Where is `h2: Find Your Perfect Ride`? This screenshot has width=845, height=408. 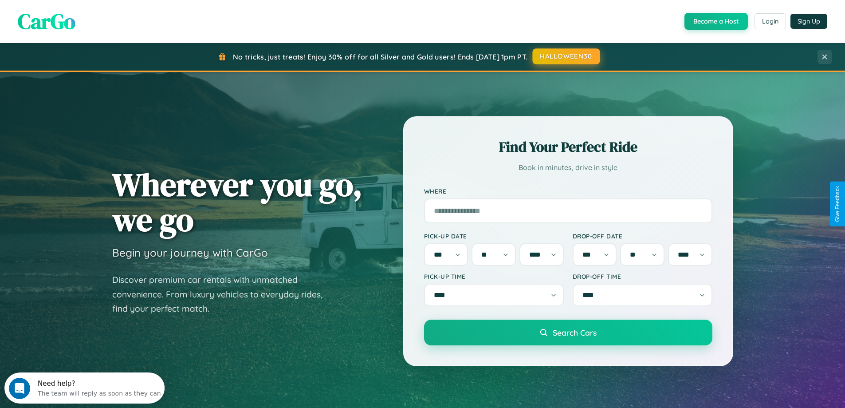 h2: Find Your Perfect Ride is located at coordinates (568, 147).